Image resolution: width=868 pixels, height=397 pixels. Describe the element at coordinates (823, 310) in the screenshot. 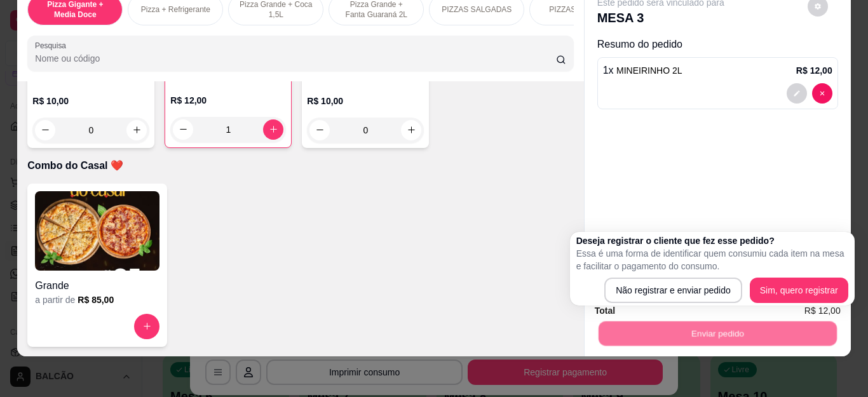

I see `span: R$ 12,00` at that location.